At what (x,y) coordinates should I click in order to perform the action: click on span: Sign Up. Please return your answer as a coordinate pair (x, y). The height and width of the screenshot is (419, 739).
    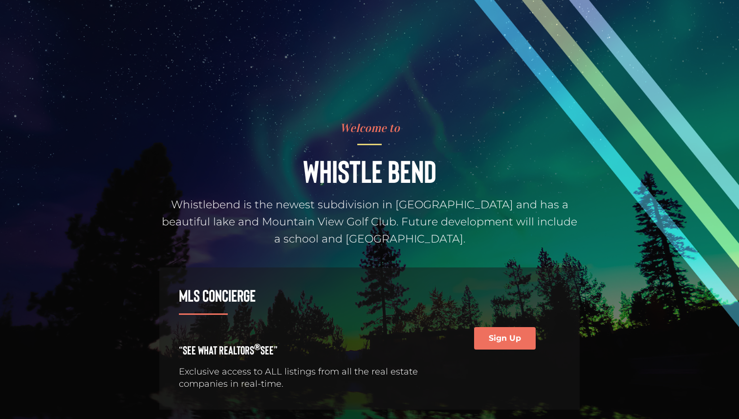
    Looking at the image, I should click on (505, 338).